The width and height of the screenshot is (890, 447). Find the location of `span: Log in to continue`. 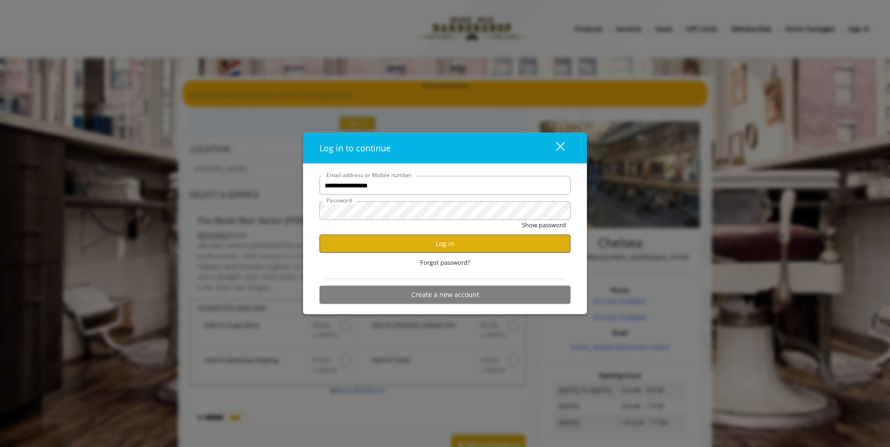

span: Log in to continue is located at coordinates (355, 148).